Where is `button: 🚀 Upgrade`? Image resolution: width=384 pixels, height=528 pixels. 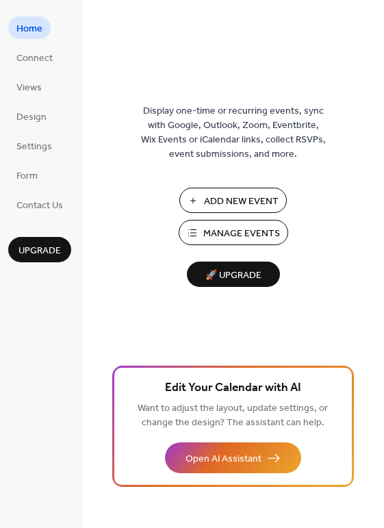 button: 🚀 Upgrade is located at coordinates (233, 274).